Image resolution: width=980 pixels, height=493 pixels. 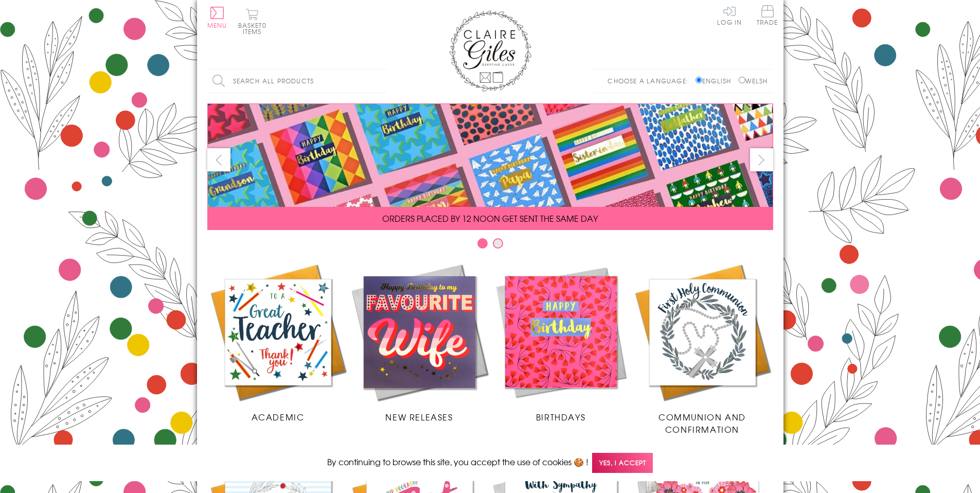 I want to click on div: Carousel Pagination, so click(x=490, y=246).